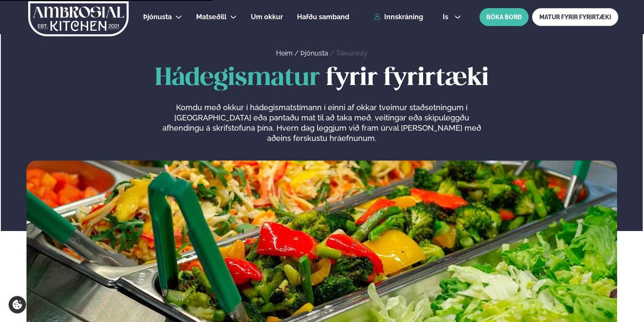 This screenshot has width=644, height=322. What do you see at coordinates (323, 17) in the screenshot?
I see `span: Hafðu samband` at bounding box center [323, 17].